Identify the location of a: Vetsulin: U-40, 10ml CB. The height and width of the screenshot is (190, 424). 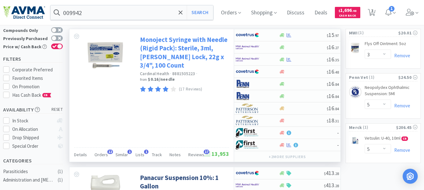
(386, 140).